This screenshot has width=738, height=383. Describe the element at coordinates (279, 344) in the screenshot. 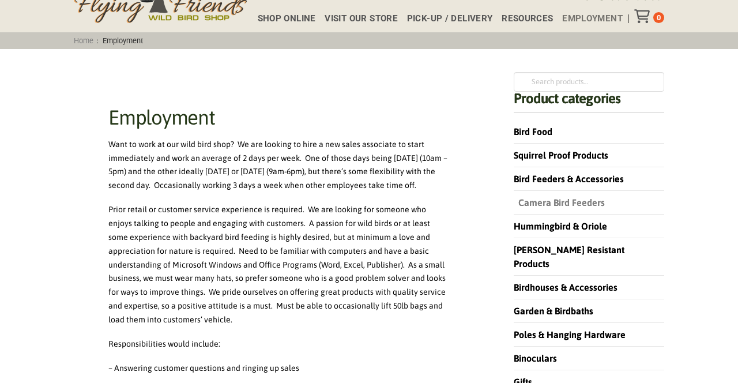

I see `p: Responsibilities would include:` at that location.